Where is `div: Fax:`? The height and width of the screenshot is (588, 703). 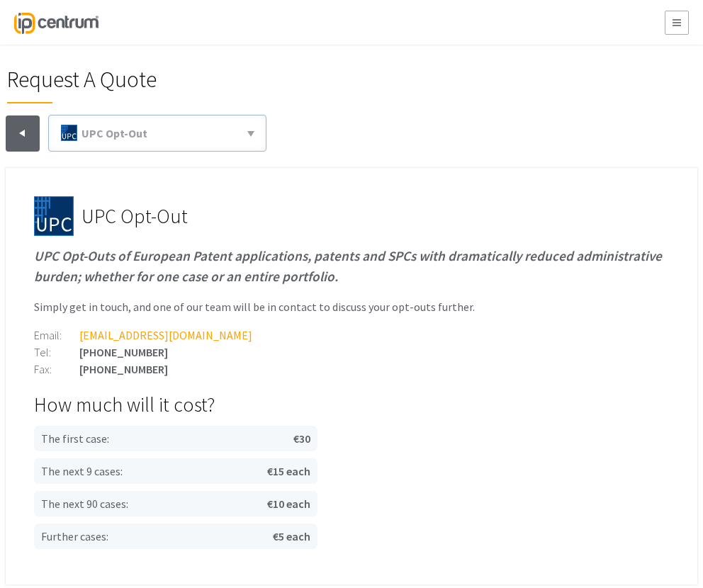
div: Fax: is located at coordinates (57, 369).